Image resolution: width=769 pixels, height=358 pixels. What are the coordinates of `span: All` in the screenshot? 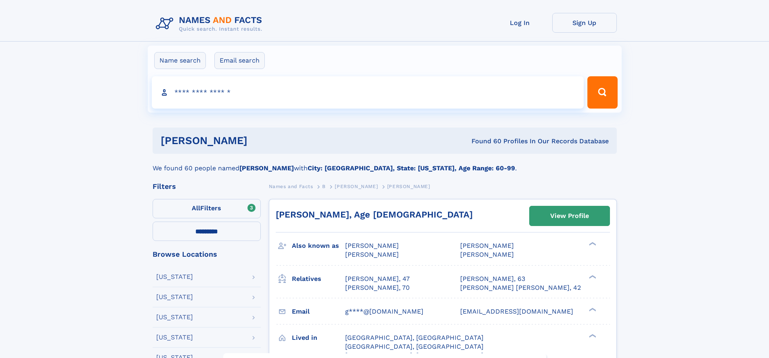 It's located at (196, 208).